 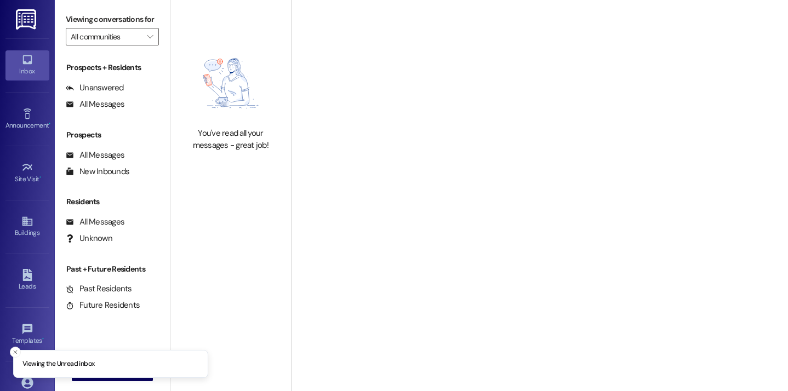 I want to click on div: Prospects + Residents, so click(x=112, y=67).